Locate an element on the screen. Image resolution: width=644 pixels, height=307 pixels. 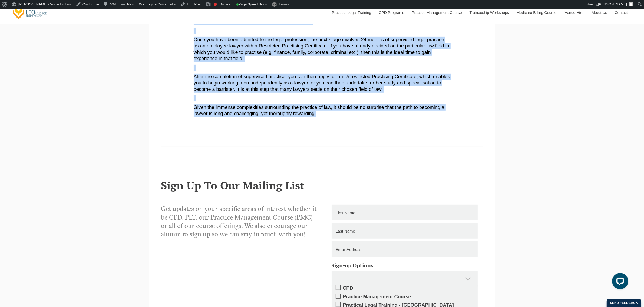
a: Traineeship Workshops is located at coordinates (489, 13).